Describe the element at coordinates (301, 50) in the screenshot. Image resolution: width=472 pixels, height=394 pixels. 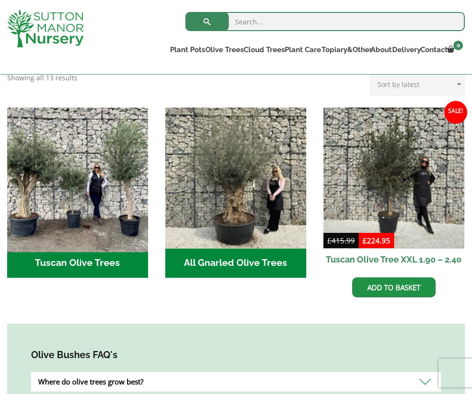
I see `a: Plant Care` at that location.